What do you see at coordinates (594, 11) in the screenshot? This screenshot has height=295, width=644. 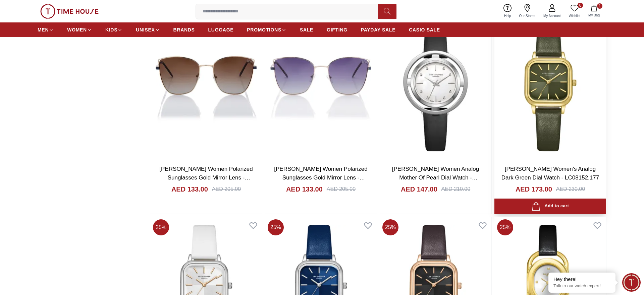 I see `button: 1My Bag` at bounding box center [594, 11].